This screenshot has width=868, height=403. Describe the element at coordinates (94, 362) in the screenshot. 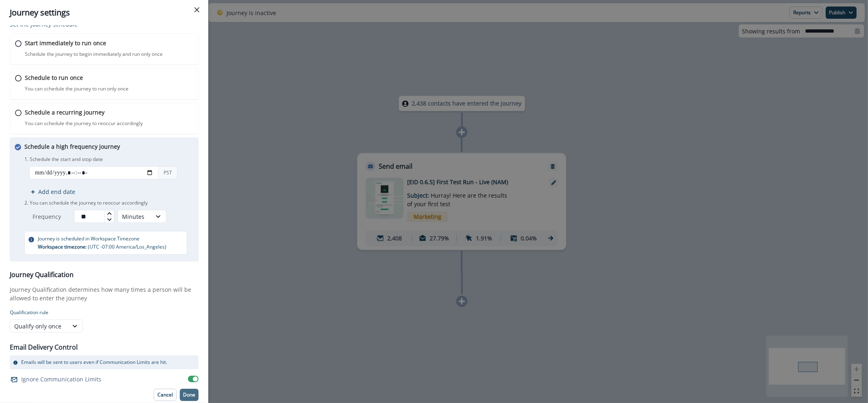

I see `p: Emails will be sent to users even if Communication Limits are hit.` at that location.